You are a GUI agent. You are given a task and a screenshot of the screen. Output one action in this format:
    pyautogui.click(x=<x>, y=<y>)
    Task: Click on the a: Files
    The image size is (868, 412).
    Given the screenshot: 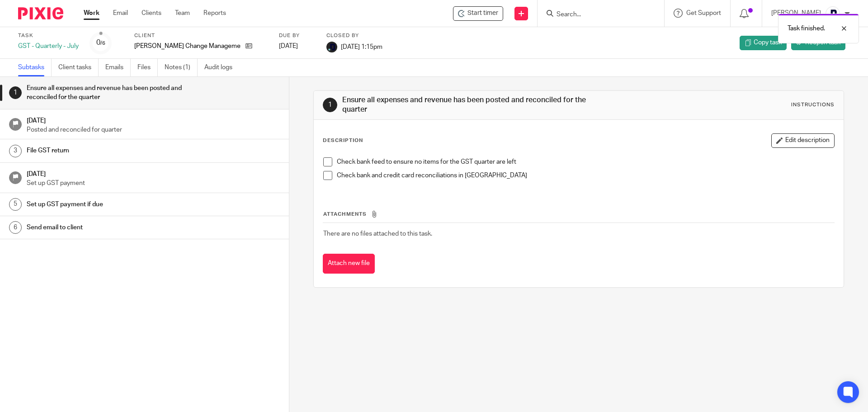 What is the action you would take?
    pyautogui.click(x=147, y=67)
    